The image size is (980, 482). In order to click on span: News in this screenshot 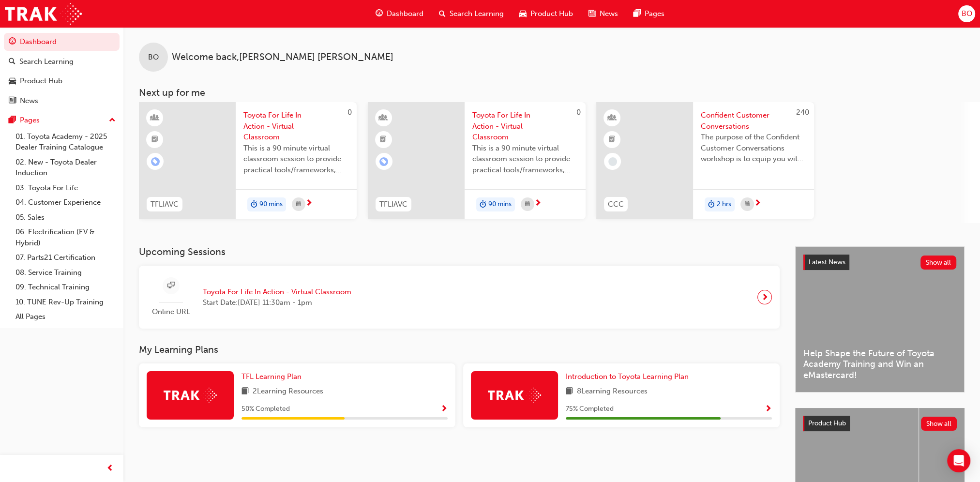, I will do `click(609, 14)`.